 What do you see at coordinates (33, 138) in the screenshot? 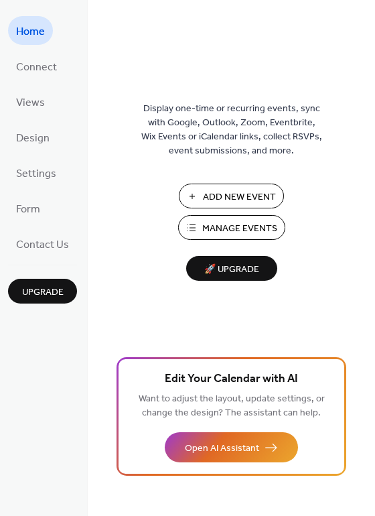
I see `span: Design` at bounding box center [33, 138].